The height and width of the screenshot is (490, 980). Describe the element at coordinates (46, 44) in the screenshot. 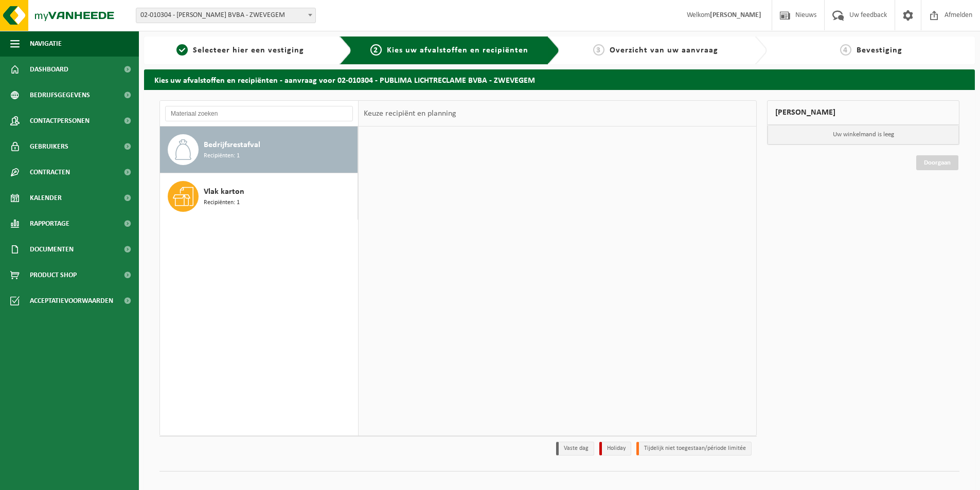

I see `span: Navigatie` at that location.